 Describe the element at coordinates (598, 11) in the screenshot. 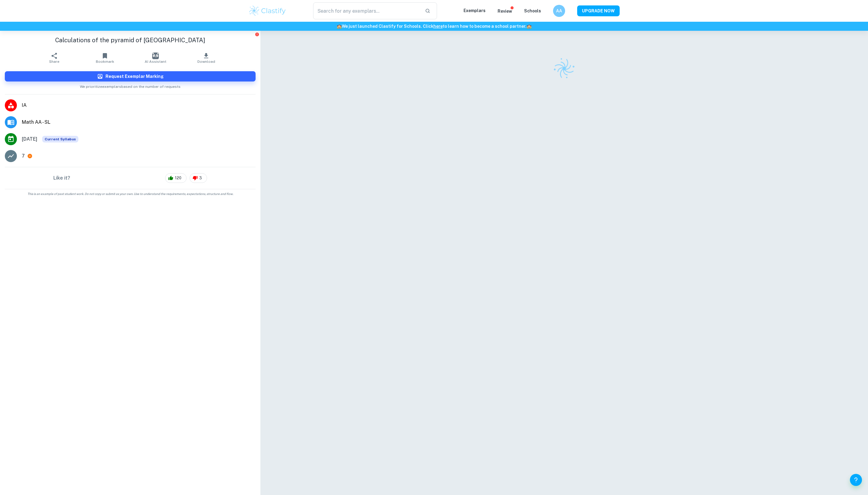

I see `button: UPGRADE NOW` at that location.